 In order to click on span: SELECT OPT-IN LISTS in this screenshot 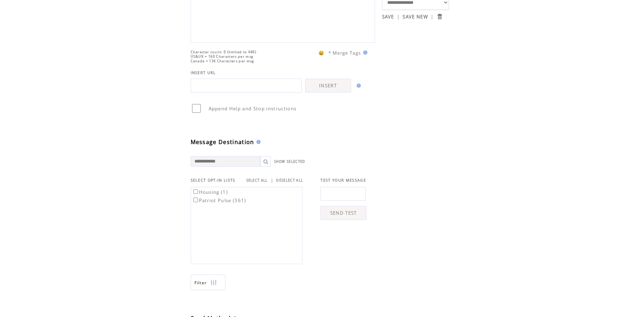, I will do `click(213, 180)`.